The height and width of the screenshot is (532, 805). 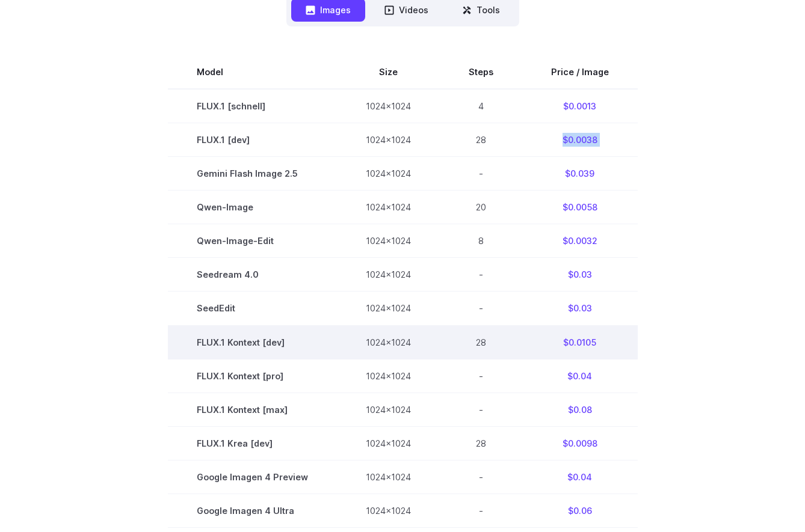 What do you see at coordinates (580, 342) in the screenshot?
I see `td: $0.0105` at bounding box center [580, 342].